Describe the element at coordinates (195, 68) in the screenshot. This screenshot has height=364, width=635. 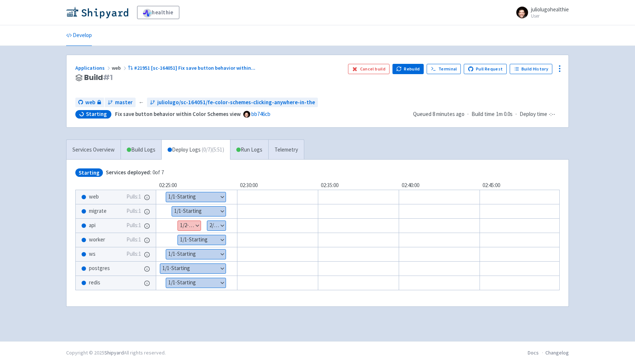
I see `span: #21951 [sc-164051] Fix save button behavior within ...` at that location.